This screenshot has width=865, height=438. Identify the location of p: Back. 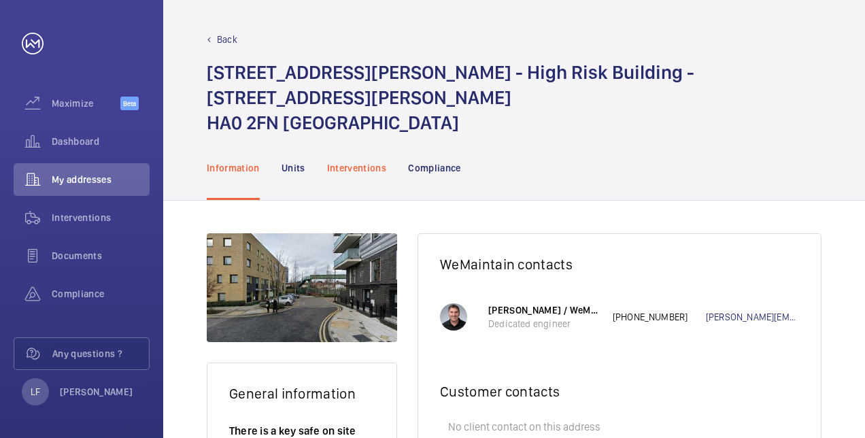
(227, 39).